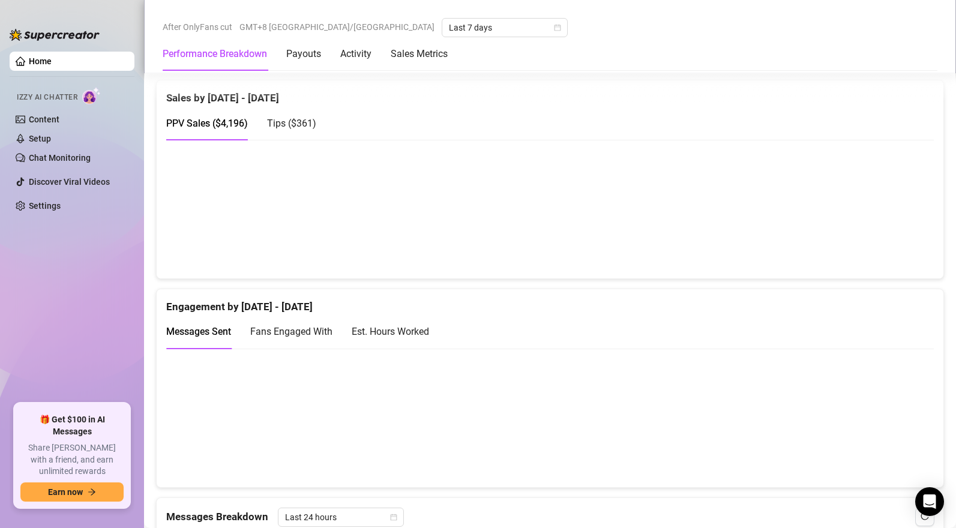 The image size is (956, 528). Describe the element at coordinates (65, 492) in the screenshot. I see `span: Earn now` at that location.